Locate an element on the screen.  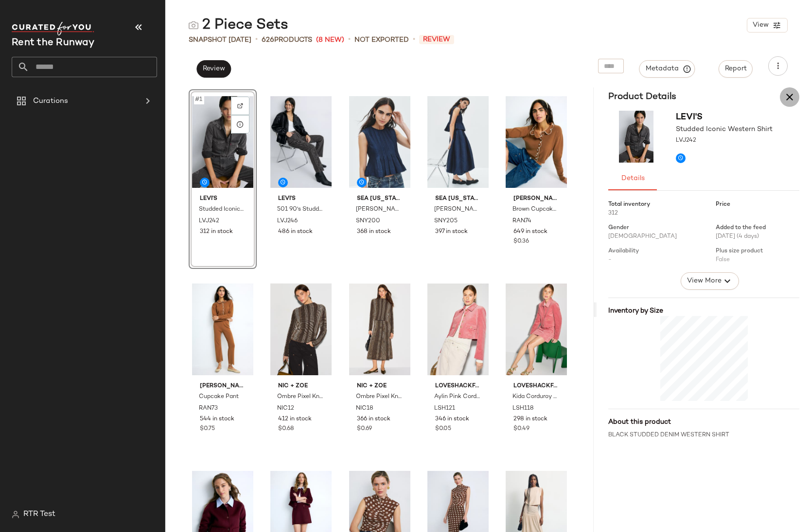
h3: Product Details is located at coordinates (642, 97).